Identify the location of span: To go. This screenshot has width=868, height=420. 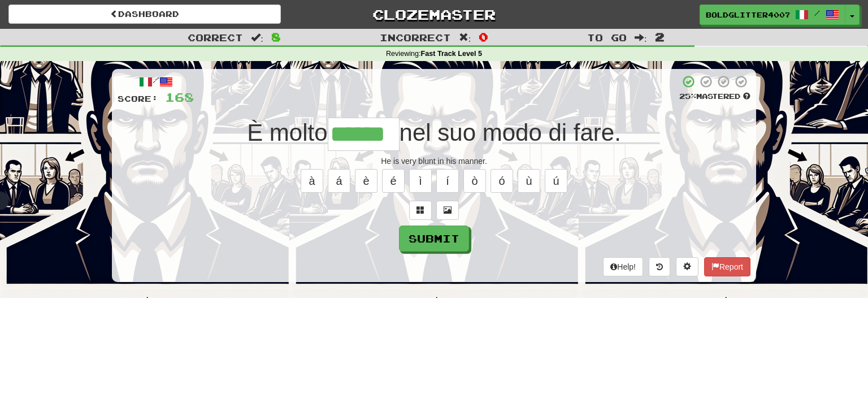
(607, 37).